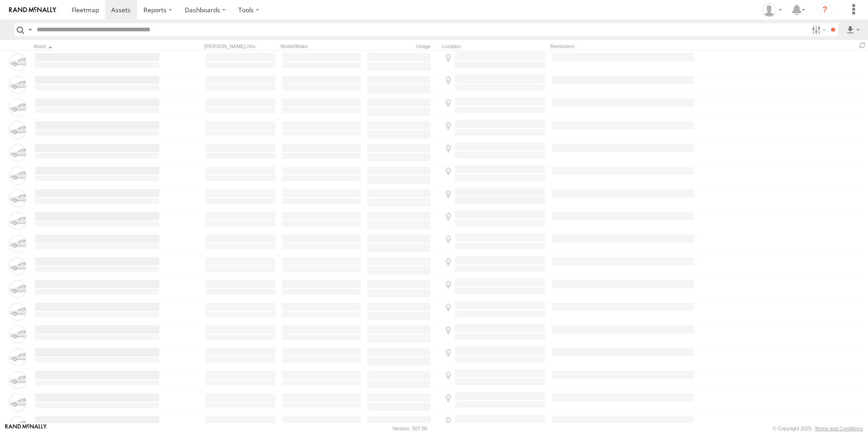 The image size is (868, 433). What do you see at coordinates (33, 10) in the screenshot?
I see `img: rand-logo.svg` at bounding box center [33, 10].